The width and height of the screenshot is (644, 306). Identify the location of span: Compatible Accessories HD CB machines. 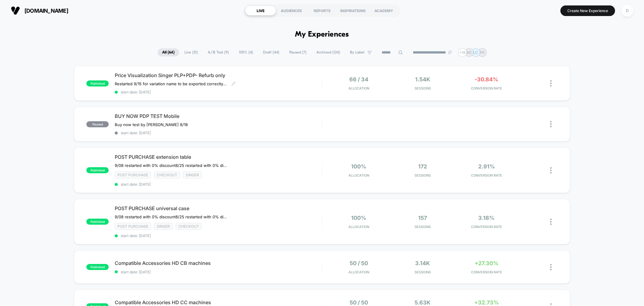
(218, 263).